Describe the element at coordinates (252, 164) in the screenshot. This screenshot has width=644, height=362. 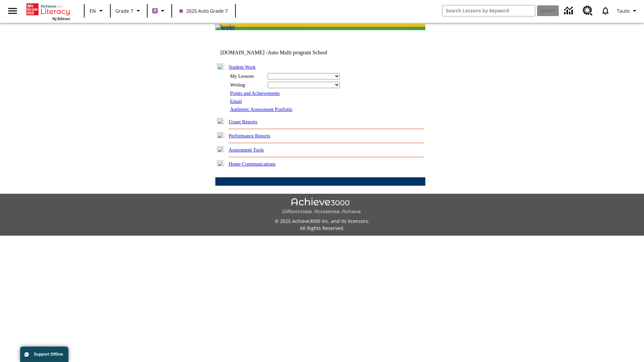
I see `a: Home Communications` at that location.